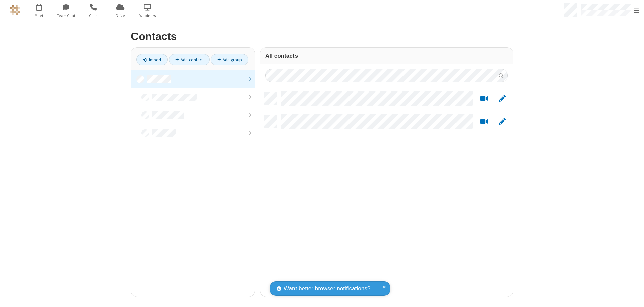 The height and width of the screenshot is (307, 644). What do you see at coordinates (327, 288) in the screenshot?
I see `span: Want better browser notifications?` at bounding box center [327, 288].